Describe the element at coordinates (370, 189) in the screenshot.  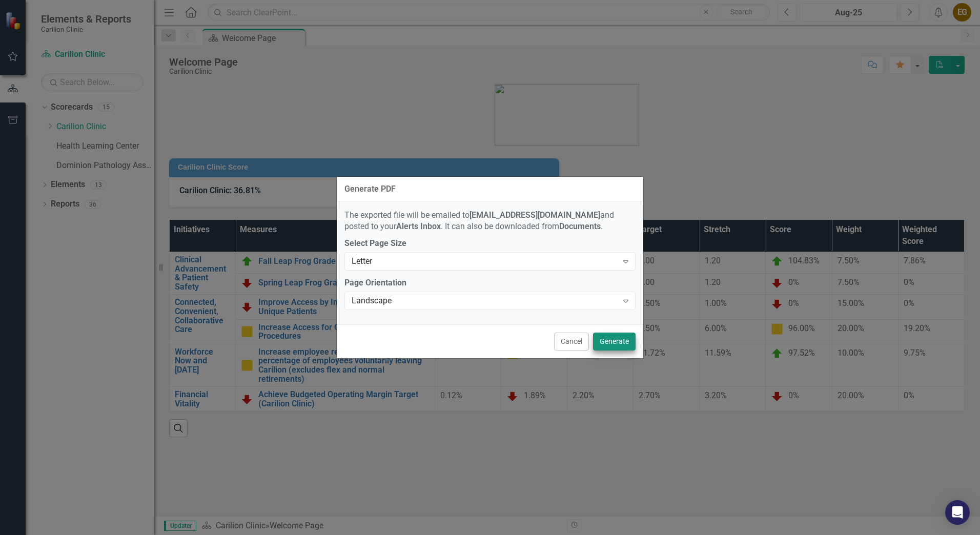
I see `div: Generate PDF` at that location.